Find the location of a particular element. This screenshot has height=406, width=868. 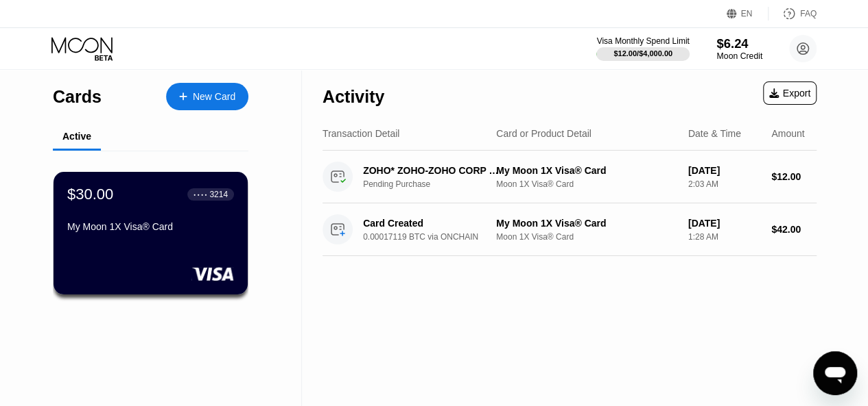

div: Cards is located at coordinates (77, 97).